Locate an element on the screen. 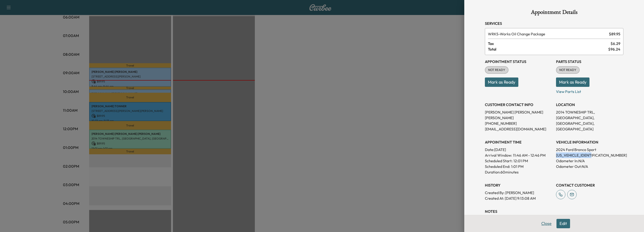 This screenshot has height=232, width=644. span: Works Oil Change Package is located at coordinates (548, 34).